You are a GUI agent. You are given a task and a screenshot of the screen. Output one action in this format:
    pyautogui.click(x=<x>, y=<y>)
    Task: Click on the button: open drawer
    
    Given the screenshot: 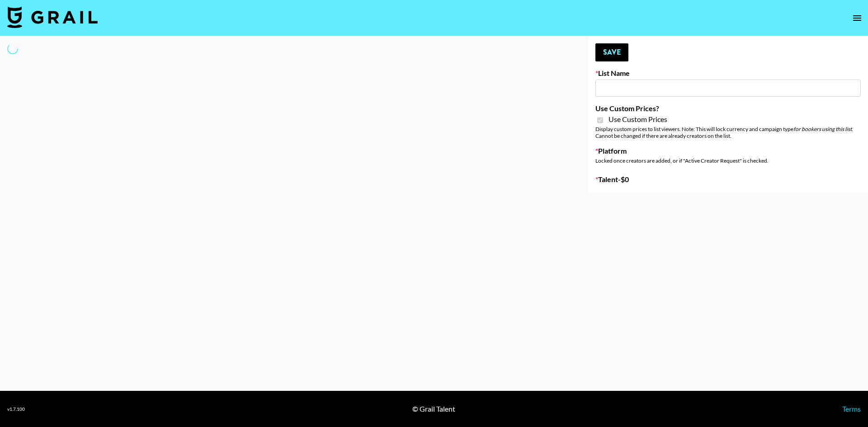 What is the action you would take?
    pyautogui.click(x=857, y=18)
    